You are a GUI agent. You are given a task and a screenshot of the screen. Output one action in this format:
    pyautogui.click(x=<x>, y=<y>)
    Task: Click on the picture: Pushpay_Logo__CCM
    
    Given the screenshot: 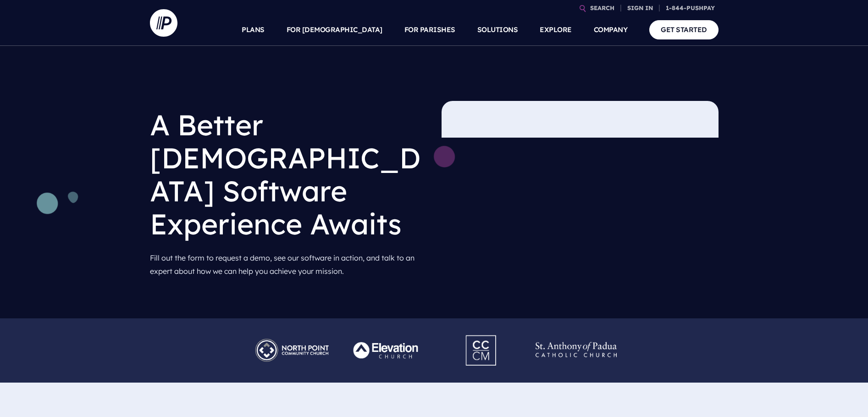 What is the action you would take?
    pyautogui.click(x=482, y=334)
    